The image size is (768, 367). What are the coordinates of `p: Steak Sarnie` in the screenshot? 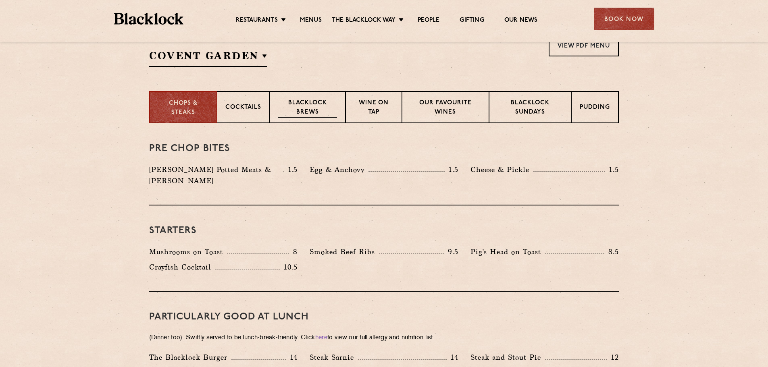 It's located at (334, 358).